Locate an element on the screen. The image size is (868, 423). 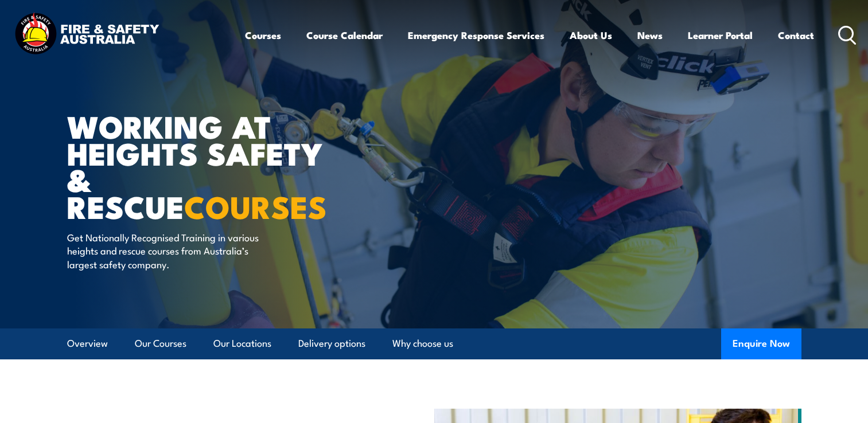
button: Enquire Now is located at coordinates (761, 344).